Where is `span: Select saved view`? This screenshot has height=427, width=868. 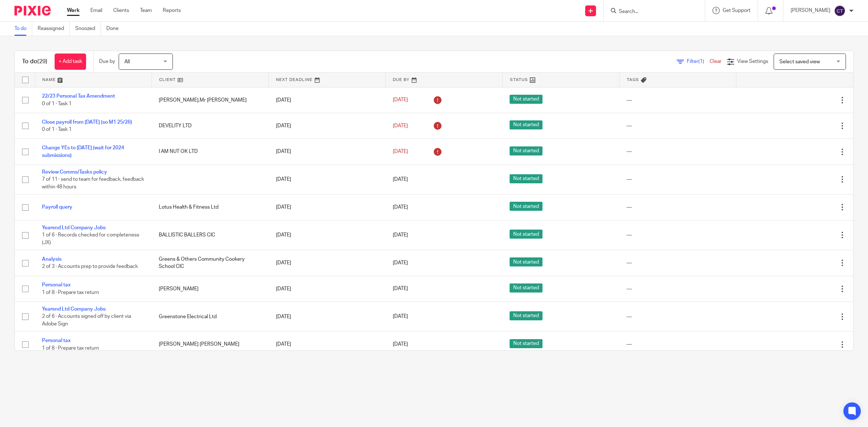 span: Select saved view is located at coordinates (800, 62).